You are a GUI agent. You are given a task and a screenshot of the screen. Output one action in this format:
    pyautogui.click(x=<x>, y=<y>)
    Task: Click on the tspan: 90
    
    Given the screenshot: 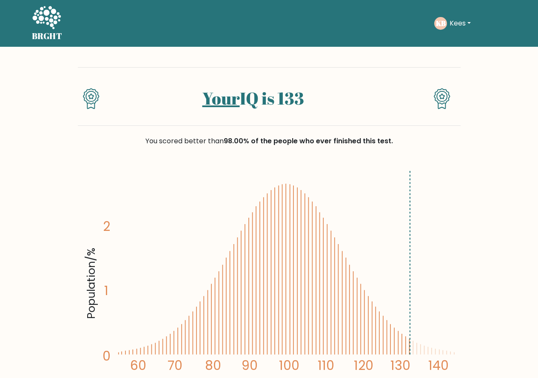 What is the action you would take?
    pyautogui.click(x=250, y=365)
    